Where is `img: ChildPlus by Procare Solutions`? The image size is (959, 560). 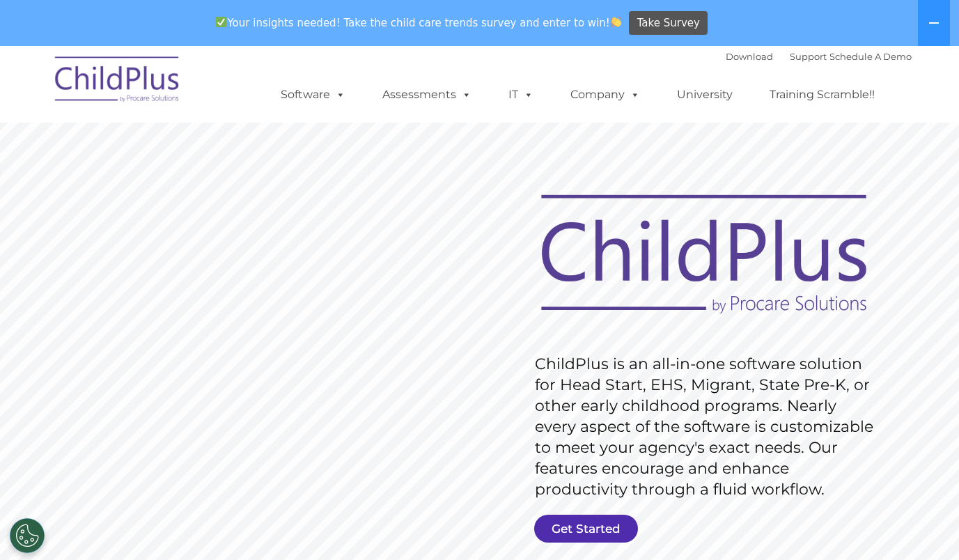
img: ChildPlus by Procare Solutions is located at coordinates (118, 82).